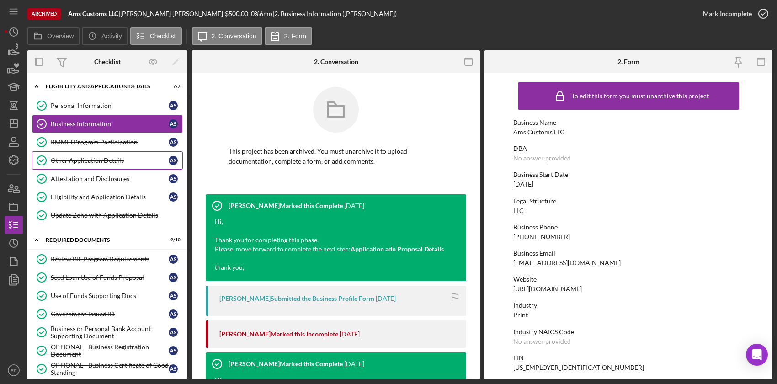 This screenshot has width=777, height=384. Describe the element at coordinates (107, 161) in the screenshot. I see `a: Other Application DetailsAS` at that location.